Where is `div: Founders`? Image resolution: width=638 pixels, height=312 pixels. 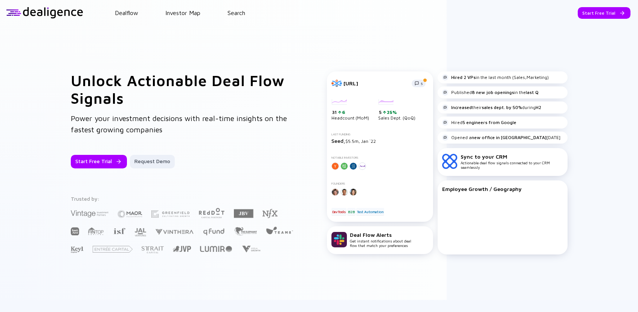 div: Founders is located at coordinates (380, 184).